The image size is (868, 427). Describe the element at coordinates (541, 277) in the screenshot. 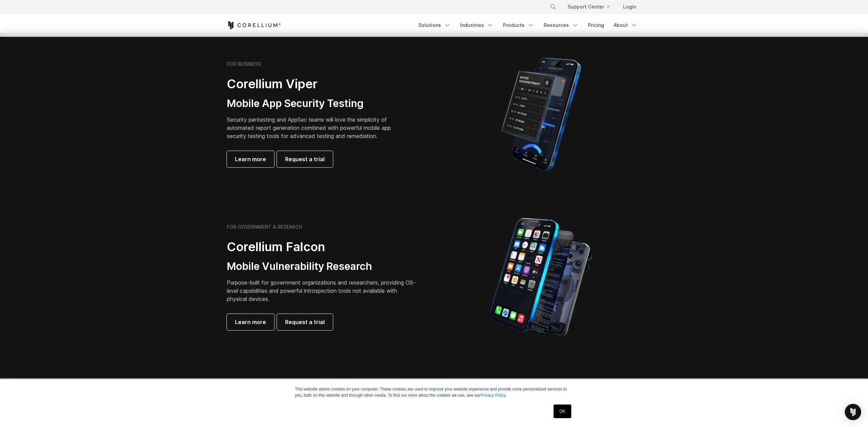

I see `img: iPhone model separated into the mechanics used to build the physical device.` at that location.